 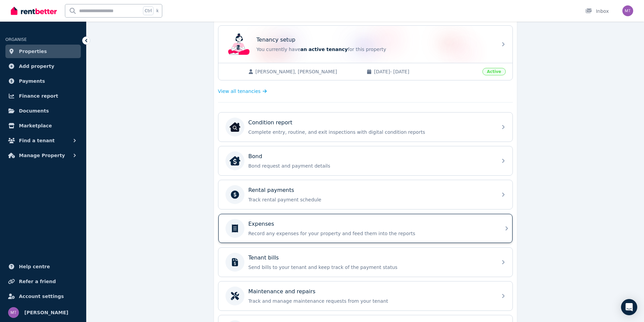 What do you see at coordinates (43, 296) in the screenshot?
I see `a: Account settings` at bounding box center [43, 296].